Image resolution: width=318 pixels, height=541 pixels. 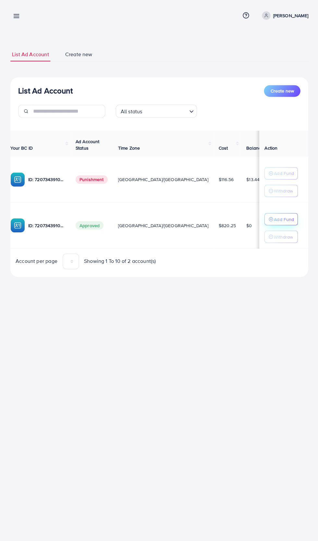 I want to click on div: Search for option, so click(x=156, y=112).